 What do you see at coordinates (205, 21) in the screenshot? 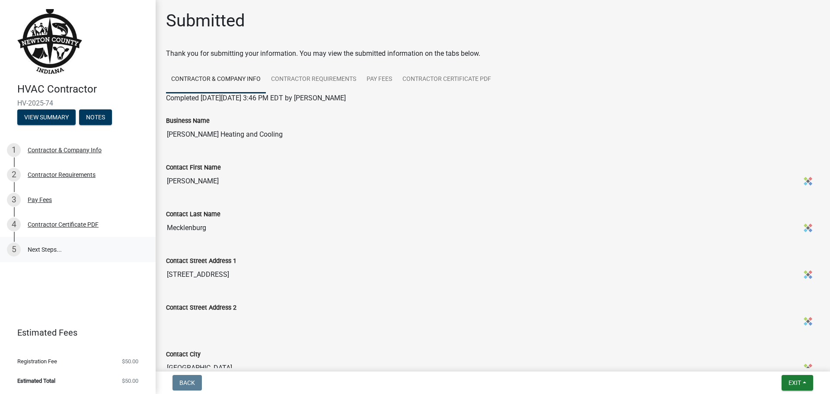
I see `h1: Submitted` at bounding box center [205, 21].